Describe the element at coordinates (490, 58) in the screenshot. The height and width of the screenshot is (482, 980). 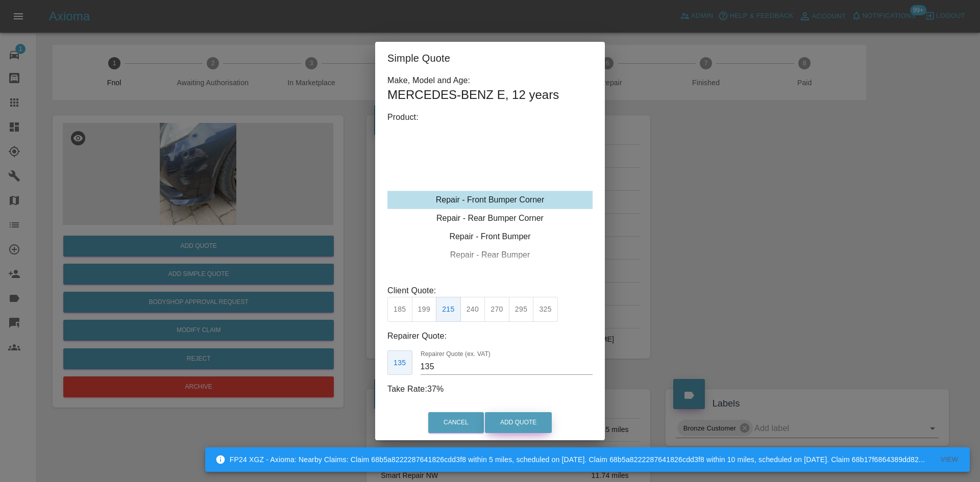
I see `h2: Simple Quote` at that location.